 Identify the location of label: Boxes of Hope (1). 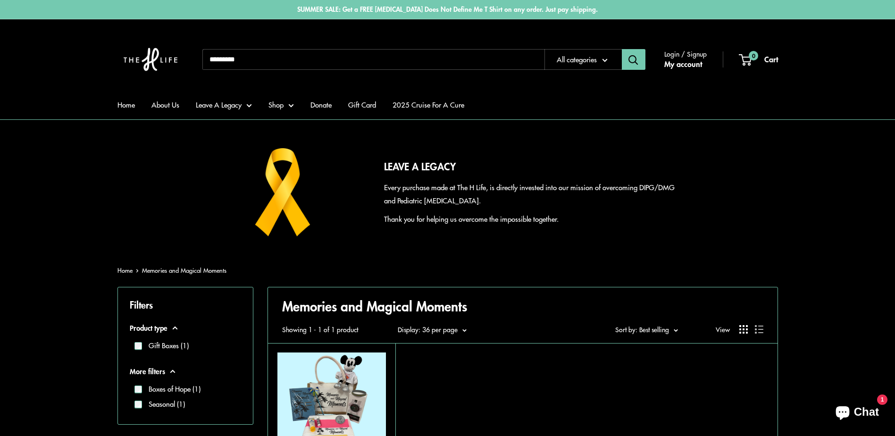
(171, 389).